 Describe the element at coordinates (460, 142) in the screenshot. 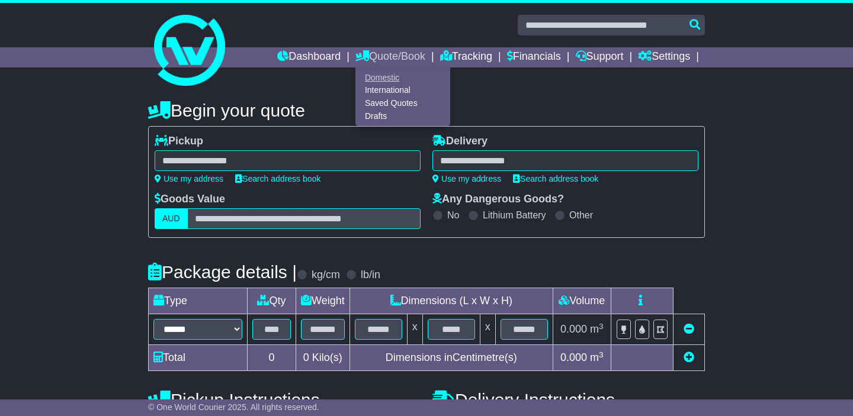

I see `label: Delivery` at that location.